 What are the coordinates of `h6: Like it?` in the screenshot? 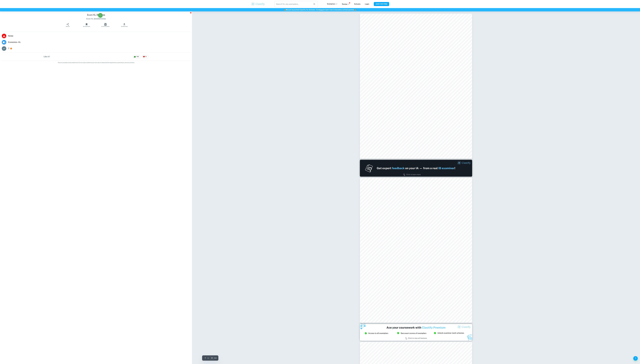 It's located at (47, 57).